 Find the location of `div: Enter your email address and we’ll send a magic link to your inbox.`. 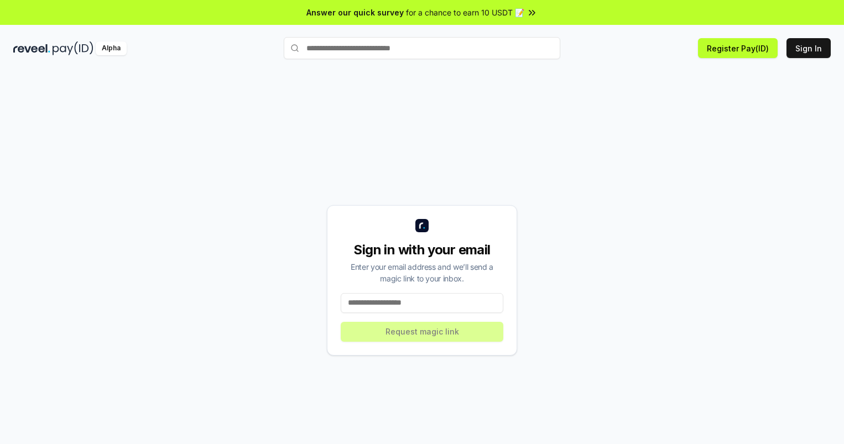

div: Enter your email address and we’ll send a magic link to your inbox. is located at coordinates (422, 273).